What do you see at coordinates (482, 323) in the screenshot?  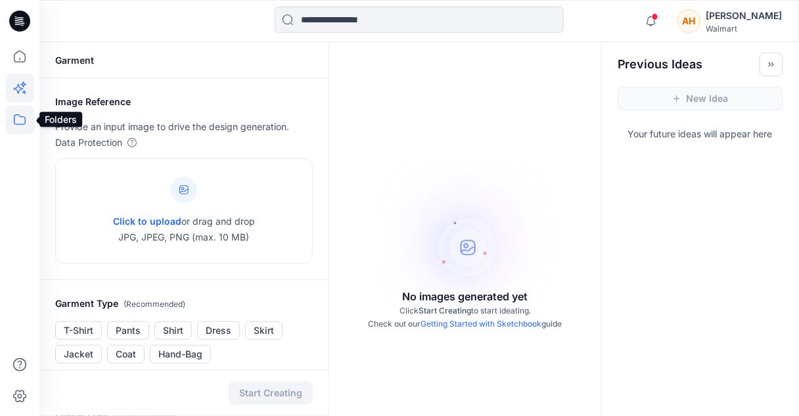 I see `a: Getting Started with Sketchbook` at bounding box center [482, 323].